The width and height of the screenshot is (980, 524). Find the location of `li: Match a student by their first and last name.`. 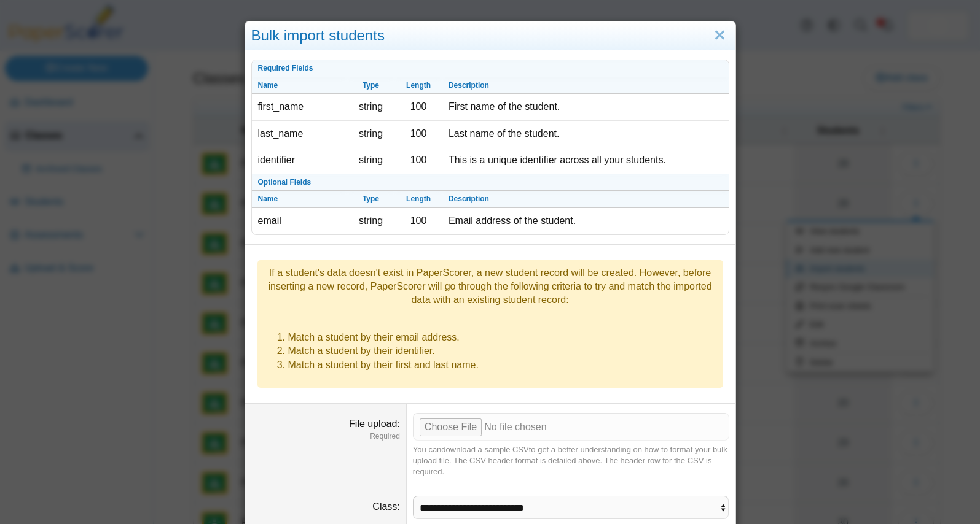

li: Match a student by their first and last name. is located at coordinates (502, 365).